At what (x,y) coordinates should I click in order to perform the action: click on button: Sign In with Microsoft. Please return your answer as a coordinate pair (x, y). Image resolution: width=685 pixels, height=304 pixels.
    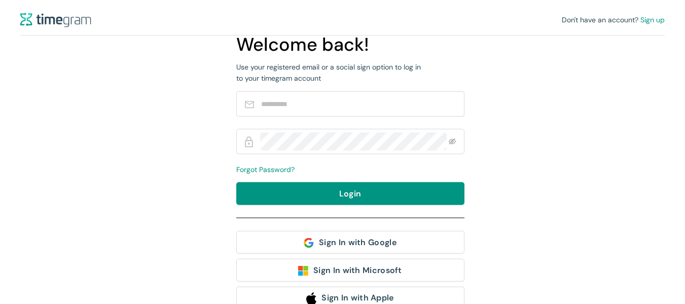
    Looking at the image, I should click on (350, 270).